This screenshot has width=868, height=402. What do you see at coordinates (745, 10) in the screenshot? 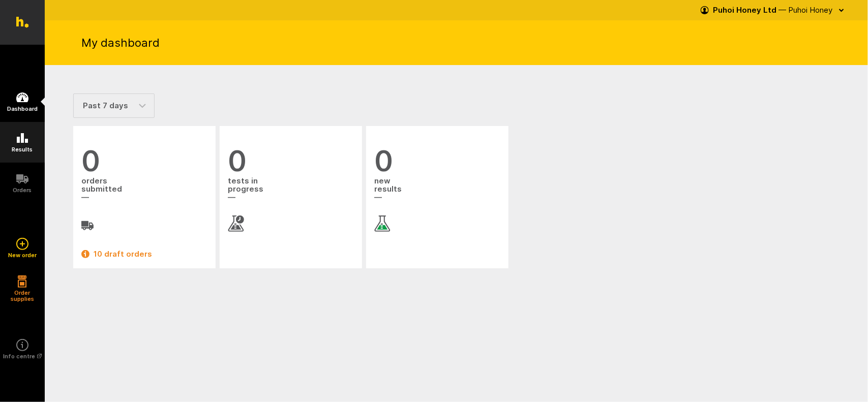
I see `strong: Puhoi Honey Ltd` at bounding box center [745, 10].